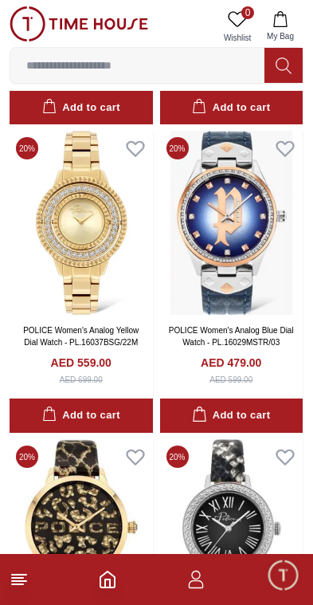 The width and height of the screenshot is (313, 605). What do you see at coordinates (280, 36) in the screenshot?
I see `span: My Bag` at bounding box center [280, 36].